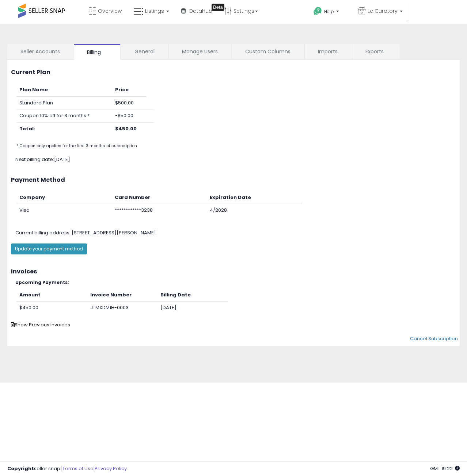  Describe the element at coordinates (192, 295) in the screenshot. I see `th: Billing Date` at that location.